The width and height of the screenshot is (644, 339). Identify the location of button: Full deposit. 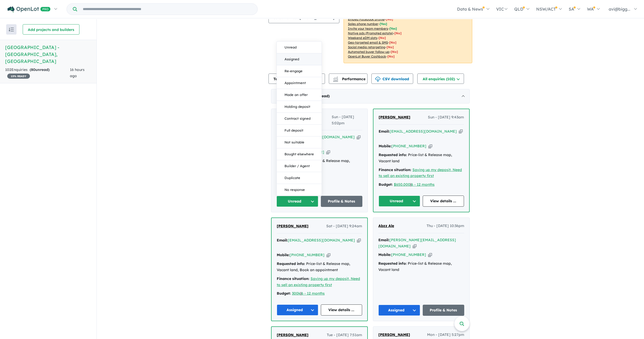
(299, 130).